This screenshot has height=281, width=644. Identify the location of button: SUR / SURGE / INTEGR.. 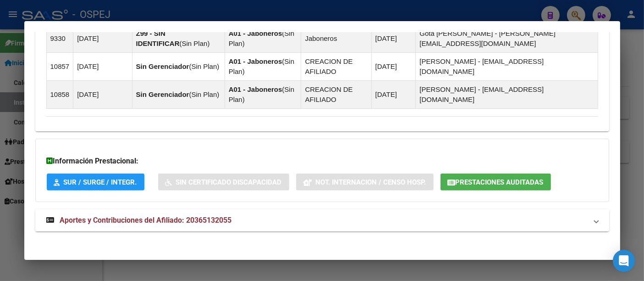
(95, 182).